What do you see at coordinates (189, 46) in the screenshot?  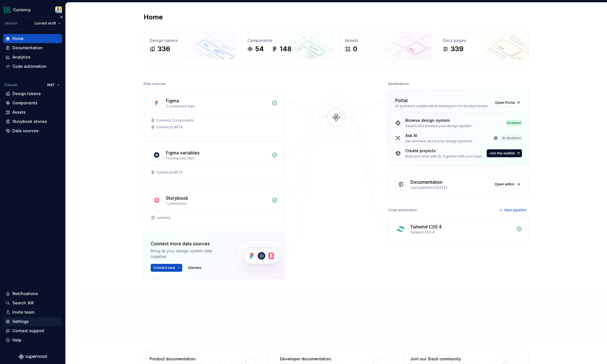 I see `a: Design tokens336` at bounding box center [189, 46].